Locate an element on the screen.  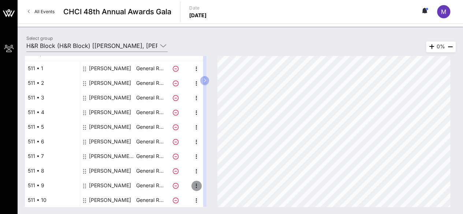
div: 511 • 2 is located at coordinates (52, 83).